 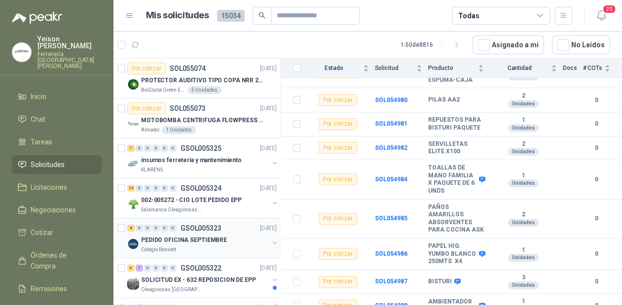 What do you see at coordinates (201, 149) in the screenshot?
I see `p: GSOL005325` at bounding box center [201, 149].